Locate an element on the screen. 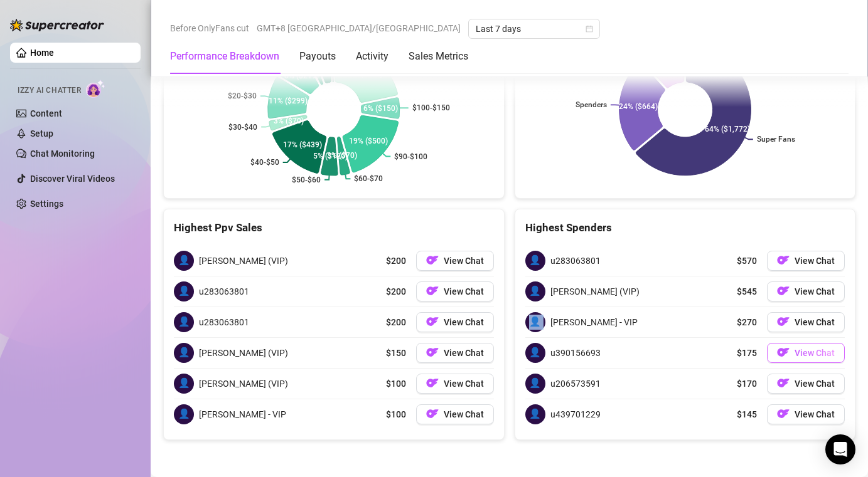 Image resolution: width=868 pixels, height=477 pixels. span: $545 is located at coordinates (747, 292).